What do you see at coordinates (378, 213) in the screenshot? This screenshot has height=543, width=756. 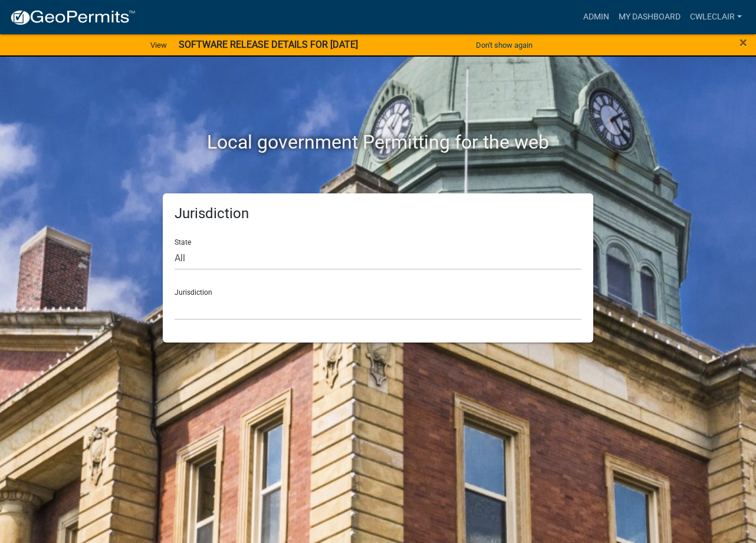 I see `h5: Jurisdiction` at bounding box center [378, 213].